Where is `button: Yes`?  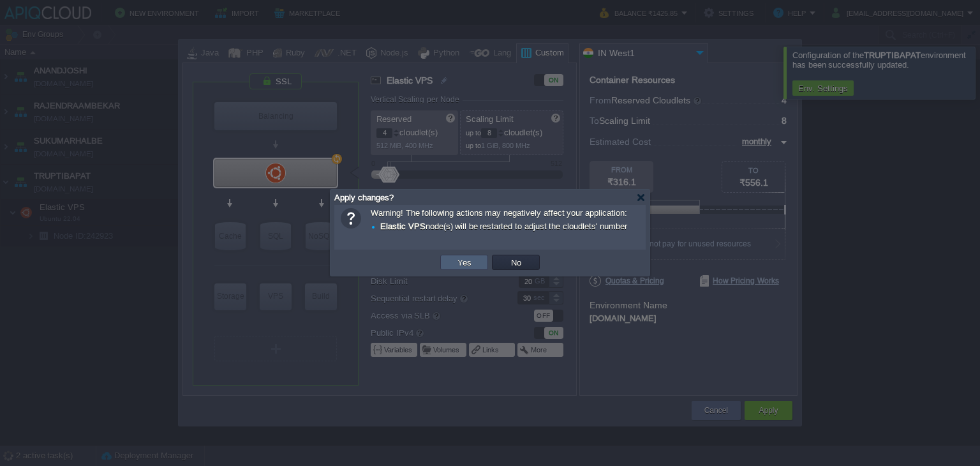 button: Yes is located at coordinates (465, 263).